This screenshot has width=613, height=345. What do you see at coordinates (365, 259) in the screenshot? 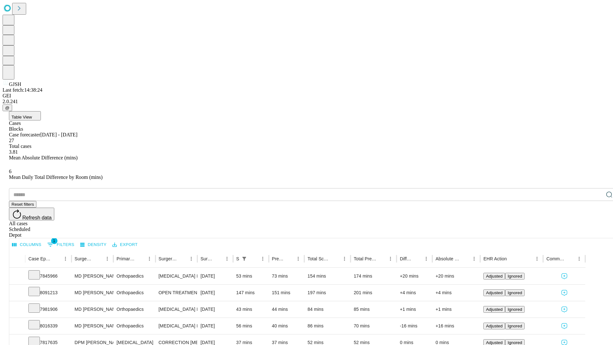
I see `div: Total Predicted Duration` at bounding box center [365, 259].